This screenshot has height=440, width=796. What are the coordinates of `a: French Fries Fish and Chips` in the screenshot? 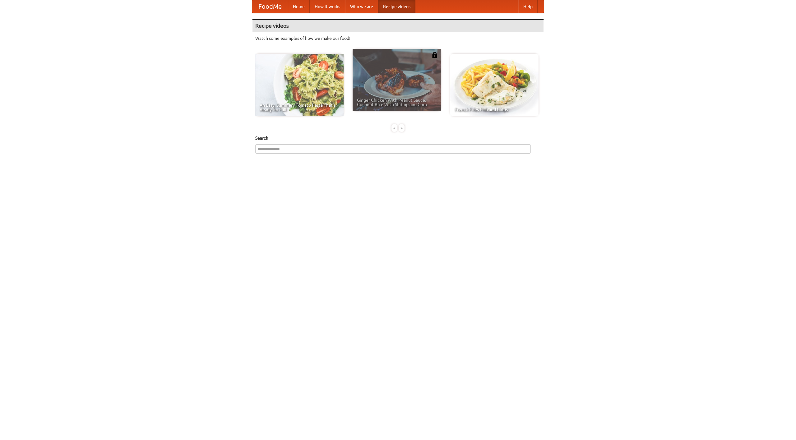 It's located at (495, 85).